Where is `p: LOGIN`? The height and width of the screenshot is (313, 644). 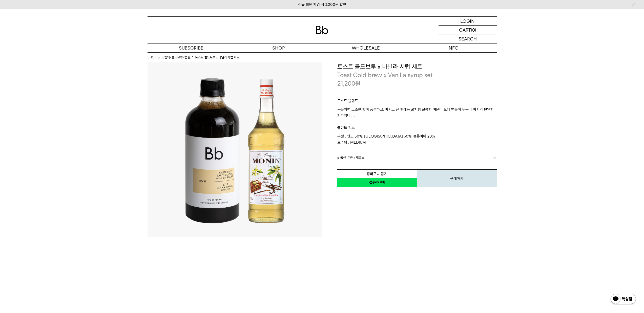
p: LOGIN is located at coordinates (468, 21).